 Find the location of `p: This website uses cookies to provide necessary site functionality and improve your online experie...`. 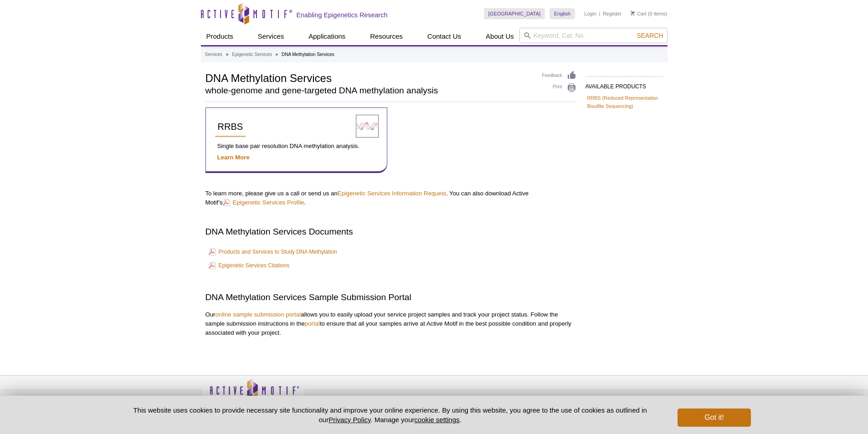

p: This website uses cookies to provide necessary site functionality and improve your online experie... is located at coordinates (390, 414).